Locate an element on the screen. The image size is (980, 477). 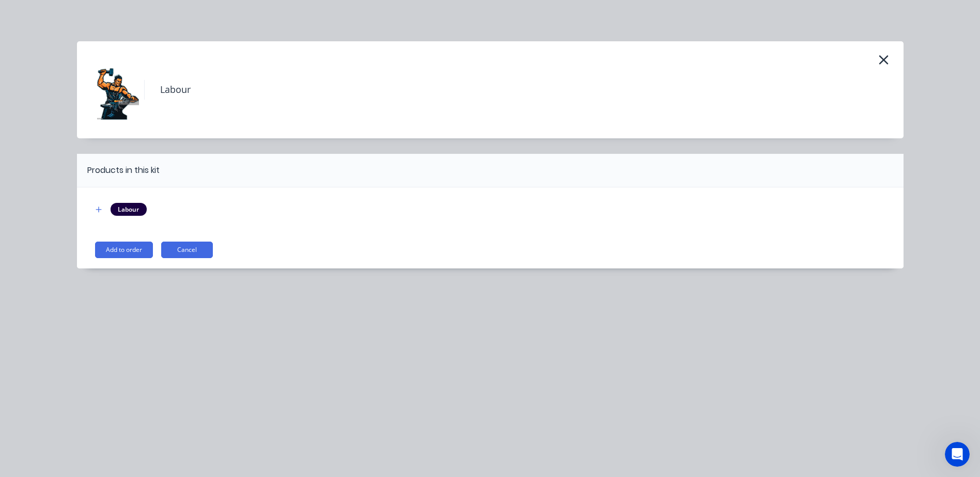
button: Add to order is located at coordinates (124, 250).